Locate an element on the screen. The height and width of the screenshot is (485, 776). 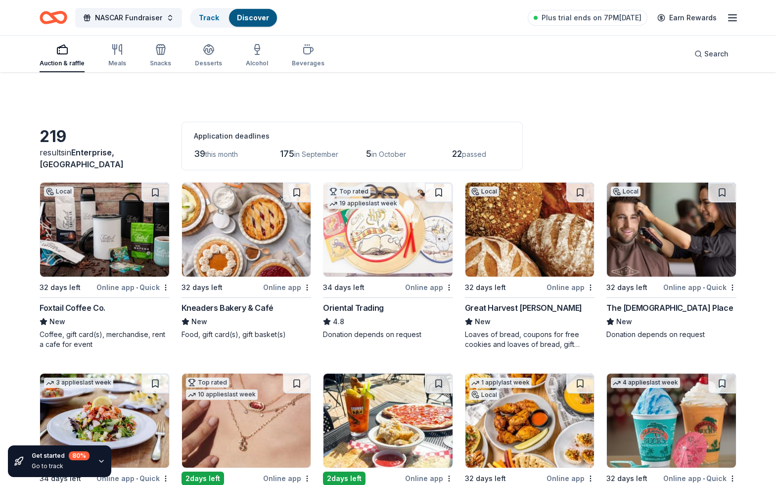
a: Track is located at coordinates (209, 17).